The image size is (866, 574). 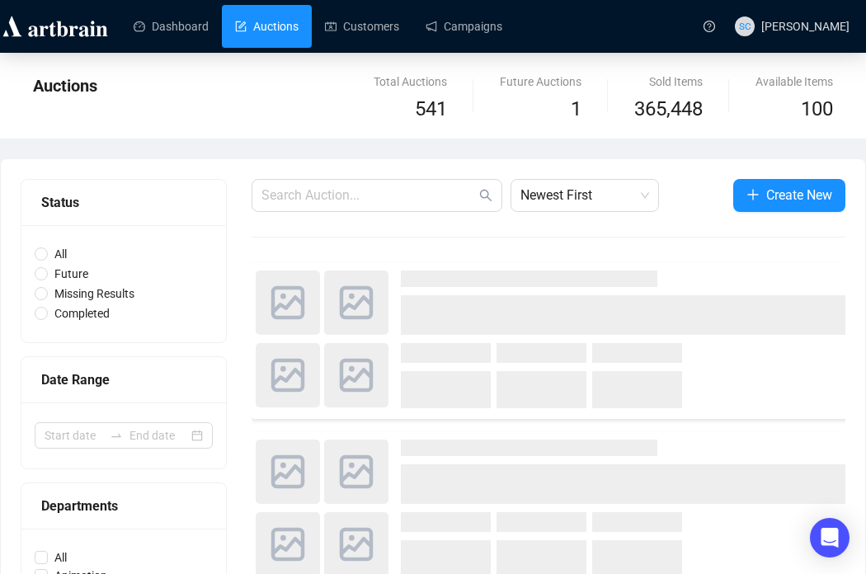 What do you see at coordinates (71, 274) in the screenshot?
I see `span: Future` at bounding box center [71, 274].